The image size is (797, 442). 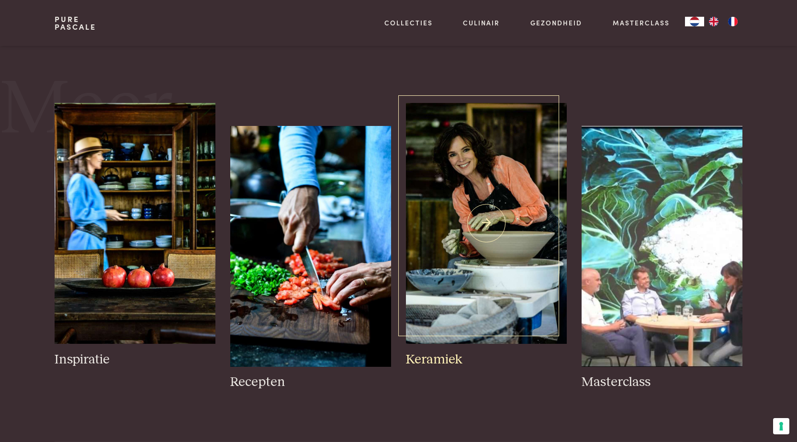 What do you see at coordinates (75, 23) in the screenshot?
I see `a: PurePascale` at bounding box center [75, 23].